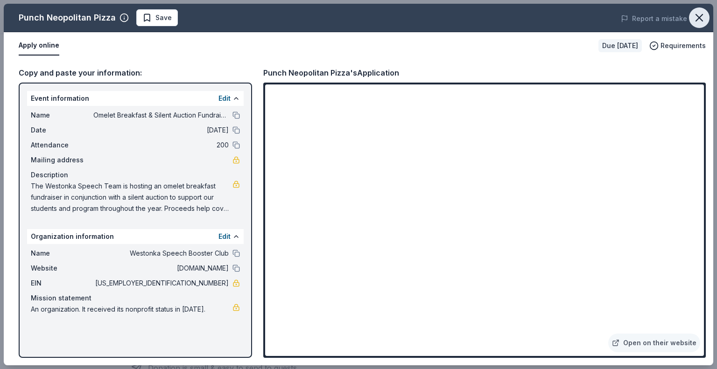 This screenshot has width=717, height=369. I want to click on div: Punch Neopolitan Pizza, so click(67, 18).